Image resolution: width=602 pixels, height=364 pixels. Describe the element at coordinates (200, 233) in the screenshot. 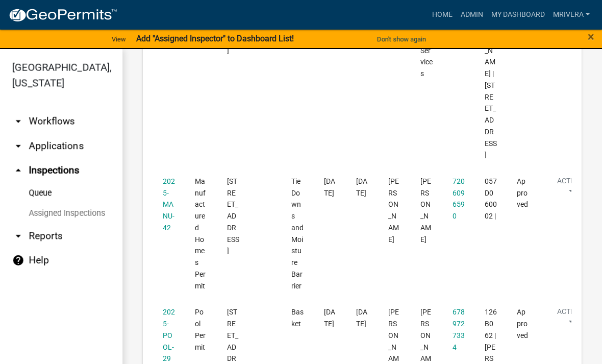

I see `span: Manufactured Homes Permit` at that location.